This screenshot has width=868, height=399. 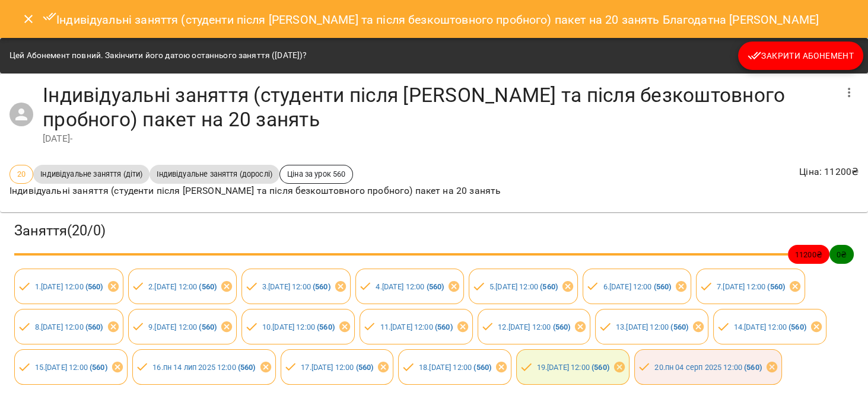 I want to click on span: Індивідуальне заняття (діти), so click(x=91, y=174).